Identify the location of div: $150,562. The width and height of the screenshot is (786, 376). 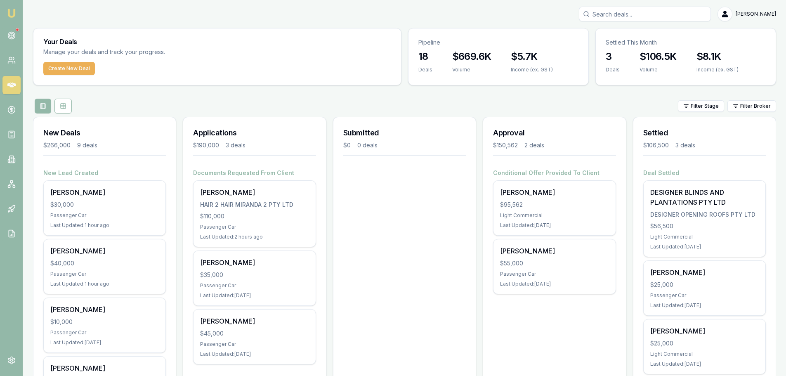
(506, 145).